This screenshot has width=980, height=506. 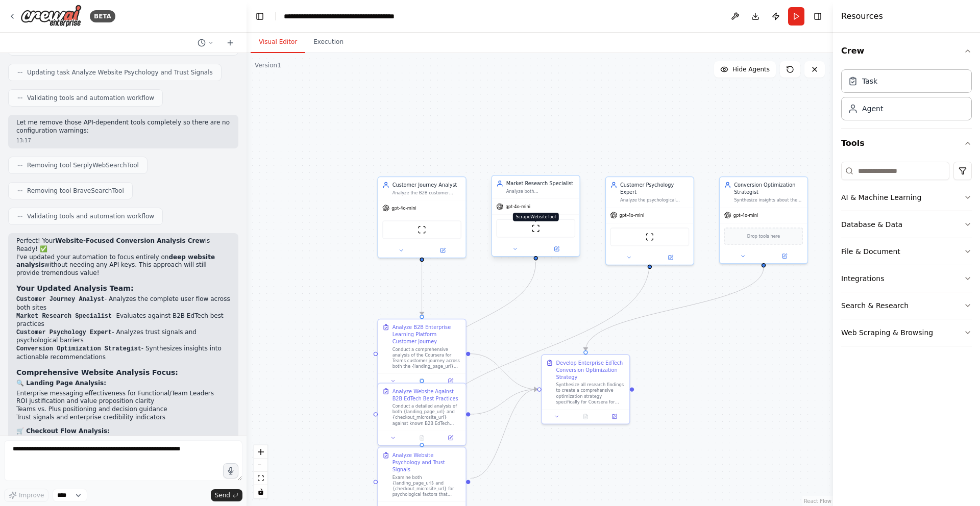 What do you see at coordinates (422, 288) in the screenshot?
I see `g: Edge from 2ddf84e2-98d5-42e0-86c0-e83e3214e2ea to 4f646f1d-f371-4d15-86f6-332cb709acb4` at bounding box center [422, 288].